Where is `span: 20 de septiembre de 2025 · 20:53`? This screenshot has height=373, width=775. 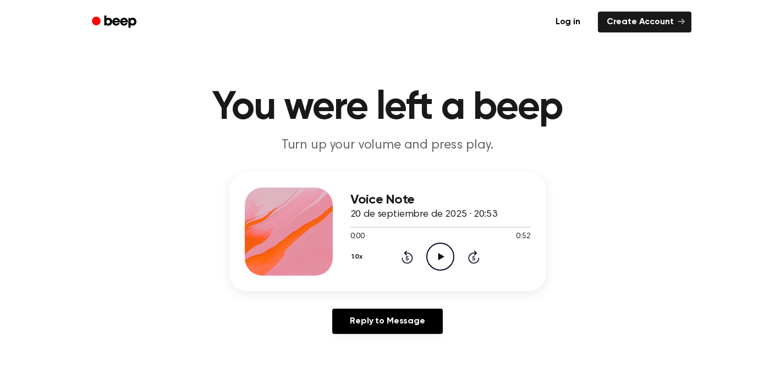
span: 20 de septiembre de 2025 · 20:53 is located at coordinates (424, 215).